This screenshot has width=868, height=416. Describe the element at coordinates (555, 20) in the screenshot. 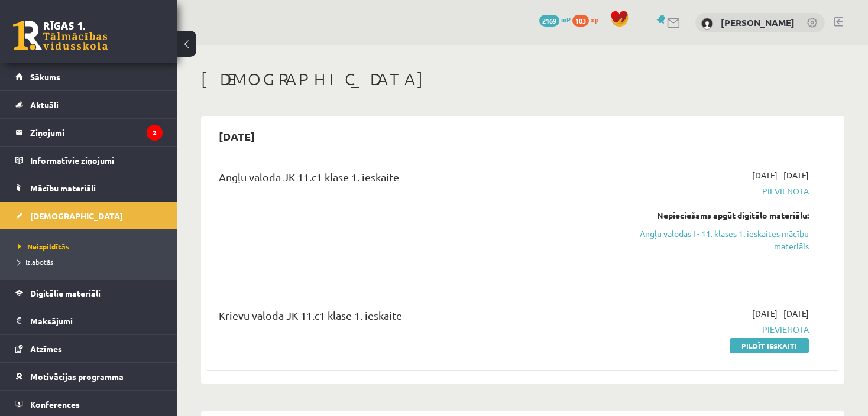

I see `a: 2169 mP` at that location.